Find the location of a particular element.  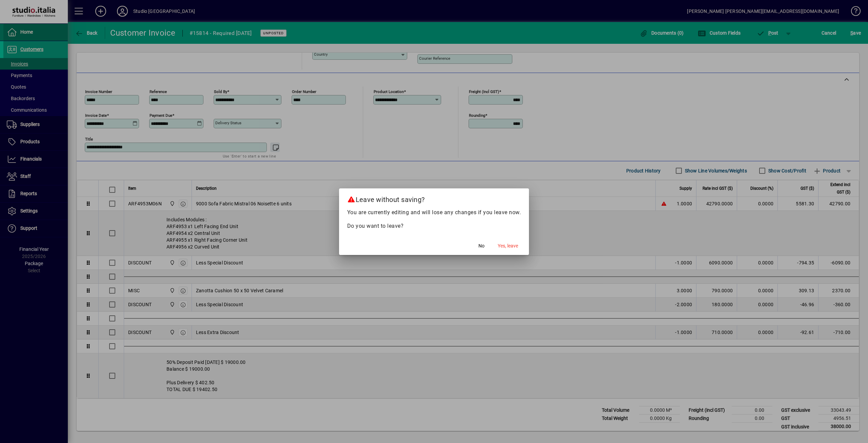

span: Yes, leave is located at coordinates (508, 246).